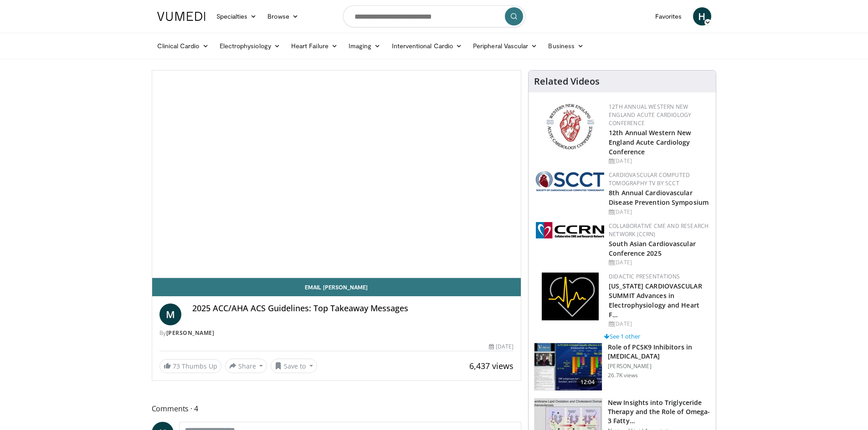 This screenshot has width=868, height=430. I want to click on a: Electrophysiology, so click(250, 46).